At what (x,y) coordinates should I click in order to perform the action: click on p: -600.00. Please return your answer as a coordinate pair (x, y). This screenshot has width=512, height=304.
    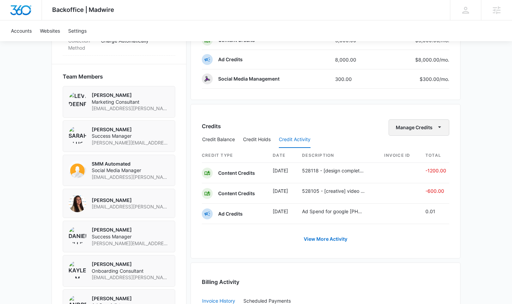
    Looking at the image, I should click on (437, 191).